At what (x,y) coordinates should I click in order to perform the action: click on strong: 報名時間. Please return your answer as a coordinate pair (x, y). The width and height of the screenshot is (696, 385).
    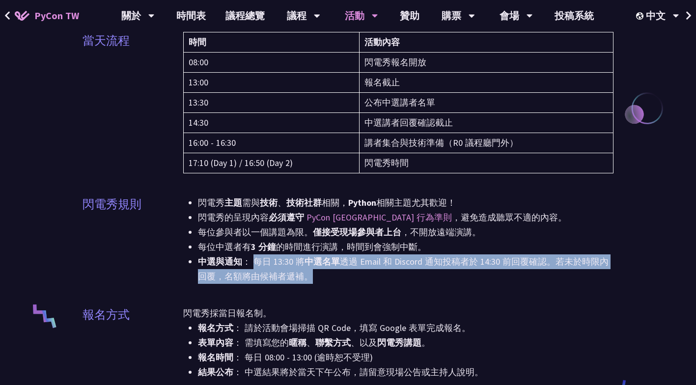
    Looking at the image, I should click on (216, 357).